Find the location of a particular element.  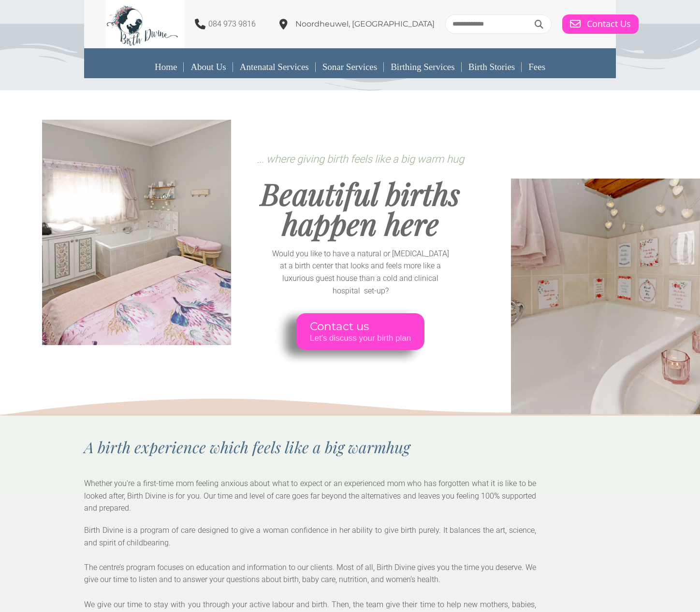

a: Birthing Services is located at coordinates (423, 67).